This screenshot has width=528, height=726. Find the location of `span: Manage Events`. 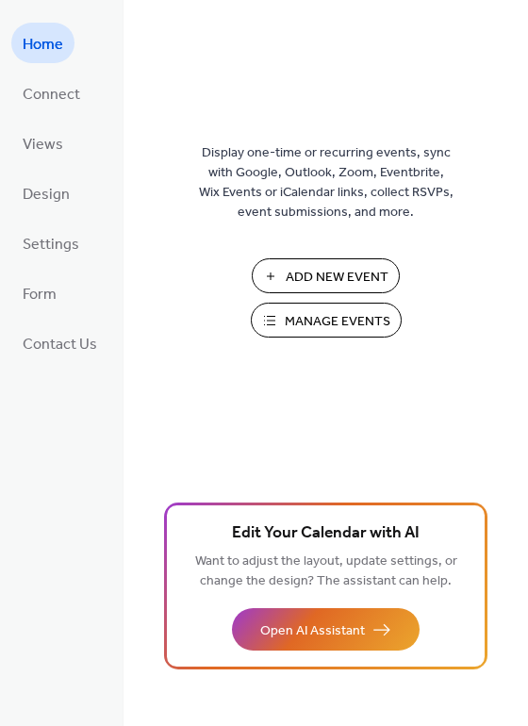

span: Manage Events is located at coordinates (337, 321).